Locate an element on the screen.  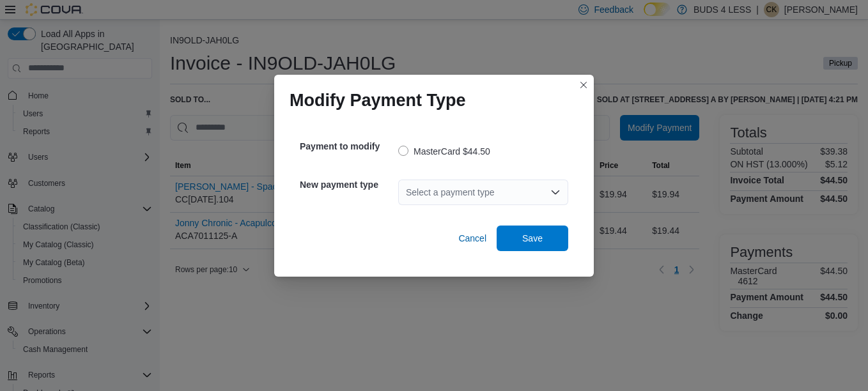
button: Save is located at coordinates (533, 238).